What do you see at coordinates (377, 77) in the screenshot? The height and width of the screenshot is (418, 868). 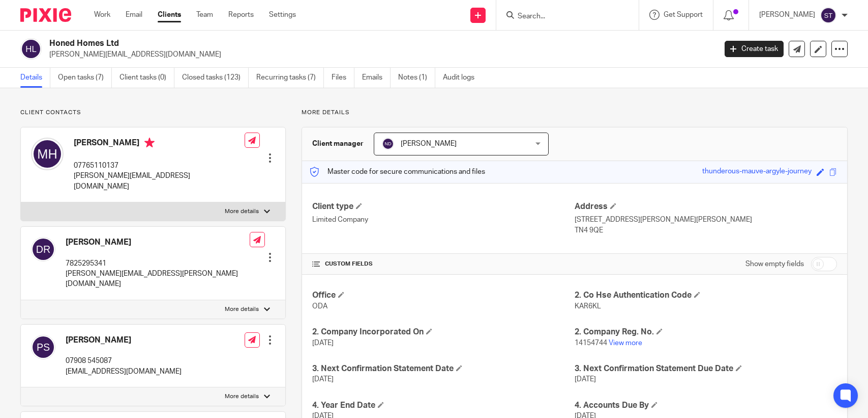 I see `a: Emails` at bounding box center [377, 77].